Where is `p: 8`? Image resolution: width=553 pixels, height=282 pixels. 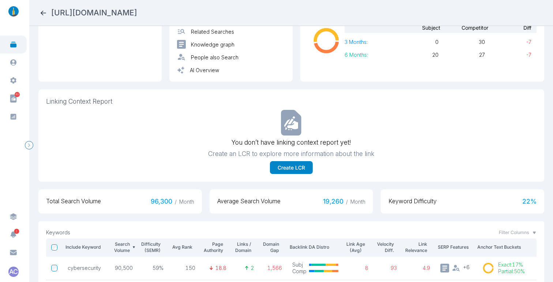
p: 8 is located at coordinates (358, 268).